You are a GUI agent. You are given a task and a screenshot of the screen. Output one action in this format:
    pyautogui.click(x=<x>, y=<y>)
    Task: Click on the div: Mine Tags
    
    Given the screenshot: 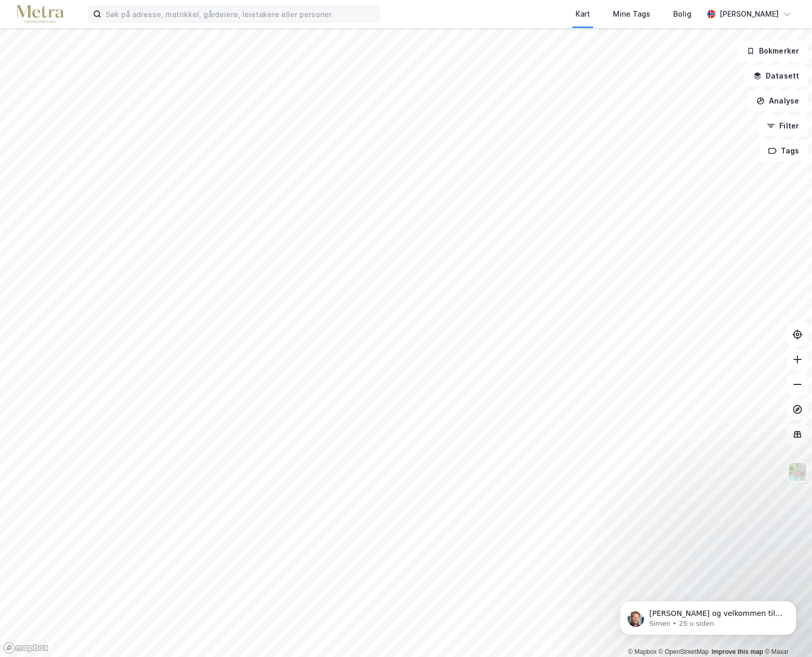 What is the action you would take?
    pyautogui.click(x=632, y=14)
    